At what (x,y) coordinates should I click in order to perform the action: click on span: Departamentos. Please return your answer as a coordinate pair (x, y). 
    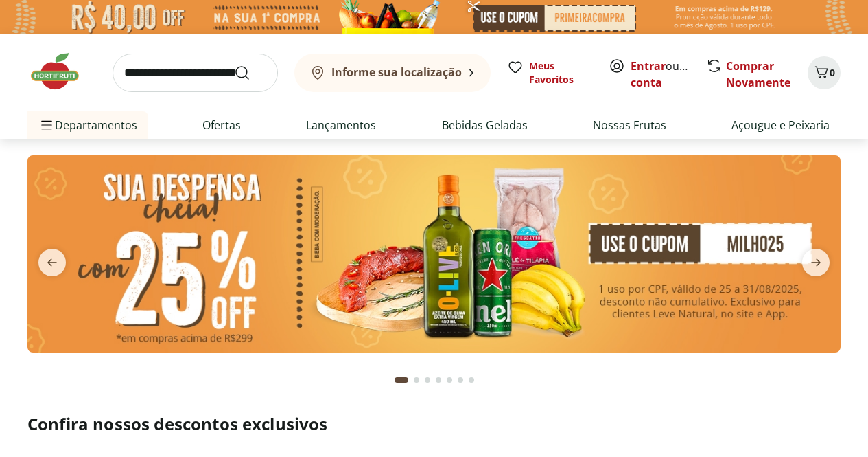
    Looking at the image, I should click on (88, 125).